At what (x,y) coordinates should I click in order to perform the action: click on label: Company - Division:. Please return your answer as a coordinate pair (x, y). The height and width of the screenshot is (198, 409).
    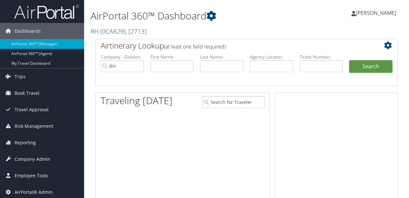
    Looking at the image, I should click on (122, 57).